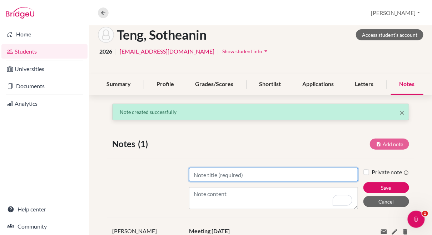  What do you see at coordinates (389, 35) in the screenshot?
I see `a: Access student's account` at bounding box center [389, 35].